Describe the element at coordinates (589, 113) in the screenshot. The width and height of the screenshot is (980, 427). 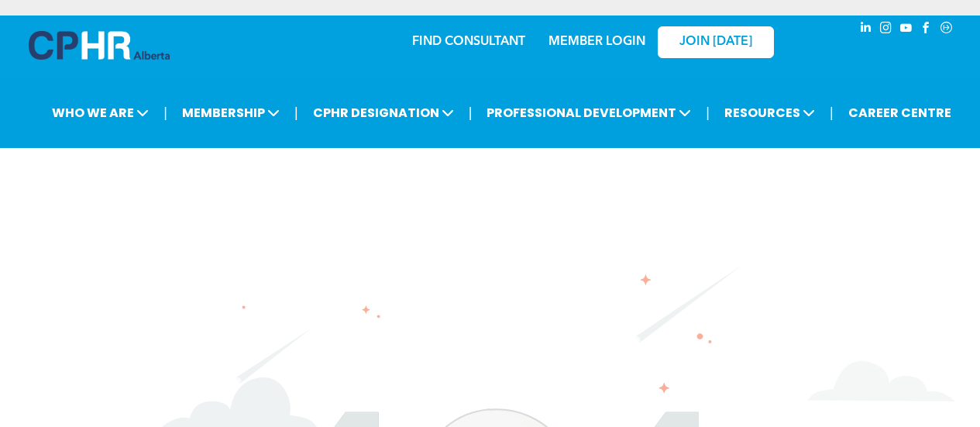
I see `span: PROFESSIONAL DEVELOPMENT` at that location.